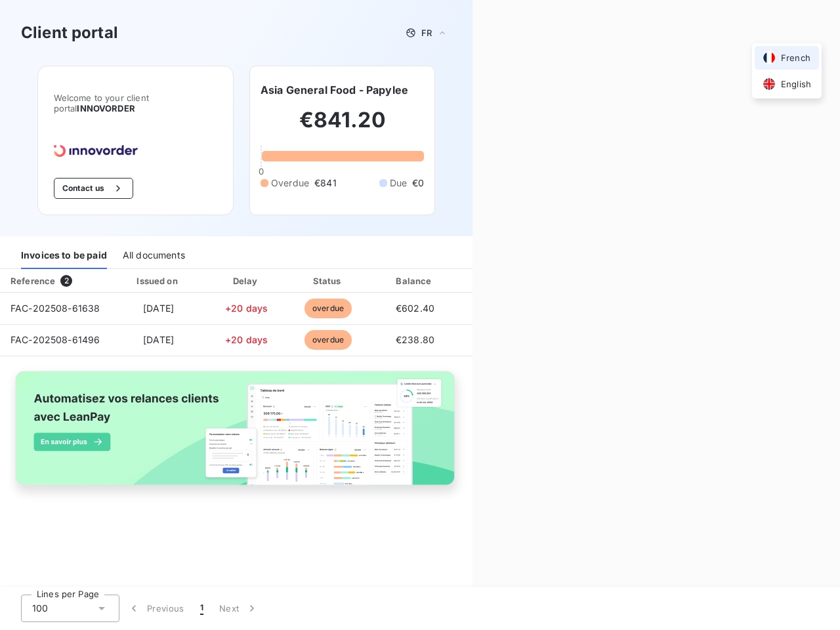 This screenshot has width=840, height=630. What do you see at coordinates (63, 255) in the screenshot?
I see `div: Invoices to be paid` at bounding box center [63, 255].